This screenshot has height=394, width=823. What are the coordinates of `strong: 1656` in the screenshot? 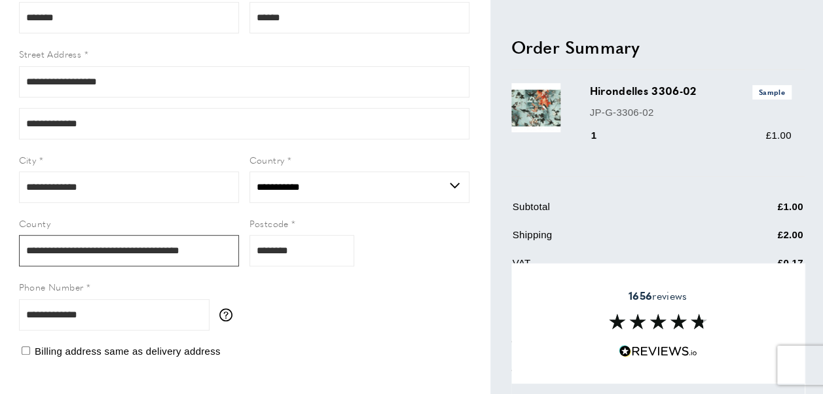 It's located at (640, 295).